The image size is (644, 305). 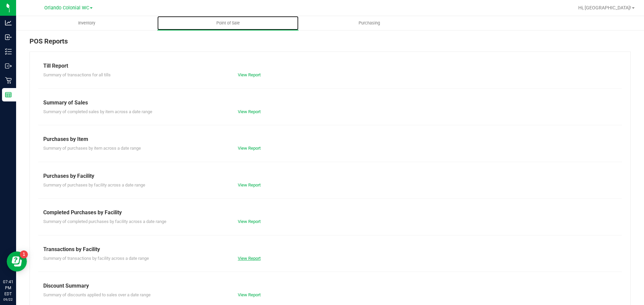 I want to click on div: Purchases by Facility, so click(x=330, y=176).